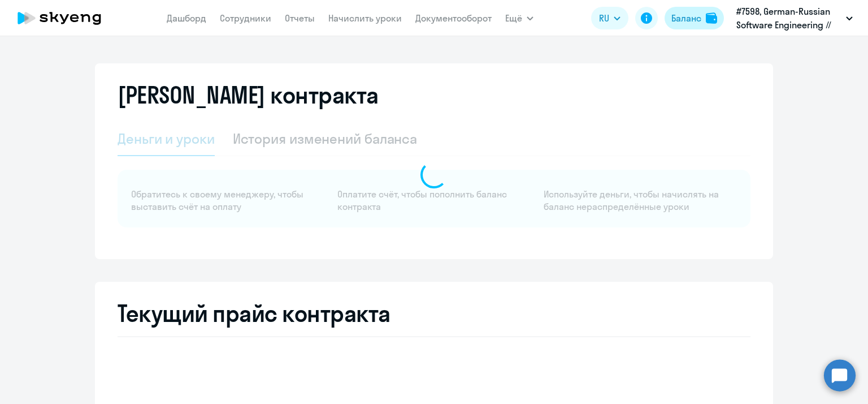 The height and width of the screenshot is (404, 868). What do you see at coordinates (610, 18) in the screenshot?
I see `button: RU` at bounding box center [610, 18].